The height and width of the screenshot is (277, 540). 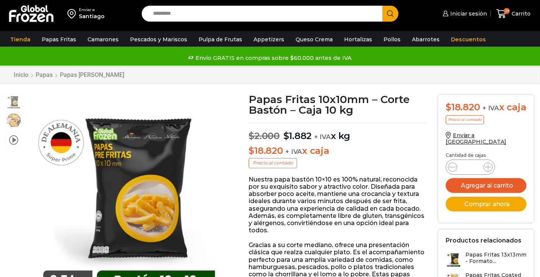 I want to click on a: Hortalizas, so click(x=358, y=39).